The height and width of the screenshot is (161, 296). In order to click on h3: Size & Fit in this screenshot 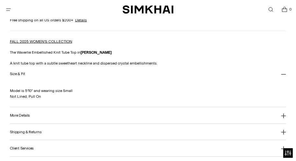, I will do `click(18, 74)`.